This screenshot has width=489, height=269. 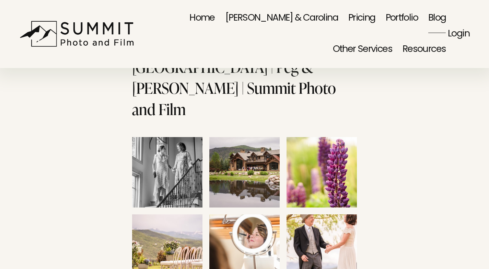 What do you see at coordinates (167, 172) in the screenshot?
I see `img: PegRichardRehearsal-210.jpg` at bounding box center [167, 172].